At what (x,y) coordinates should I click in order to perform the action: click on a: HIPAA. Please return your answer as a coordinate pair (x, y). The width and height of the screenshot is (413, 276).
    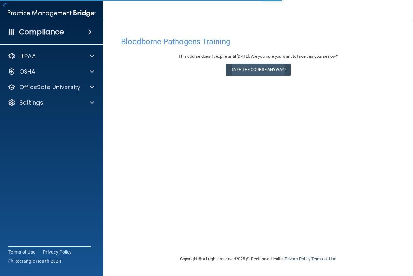
    Looking at the image, I should click on (51, 56).